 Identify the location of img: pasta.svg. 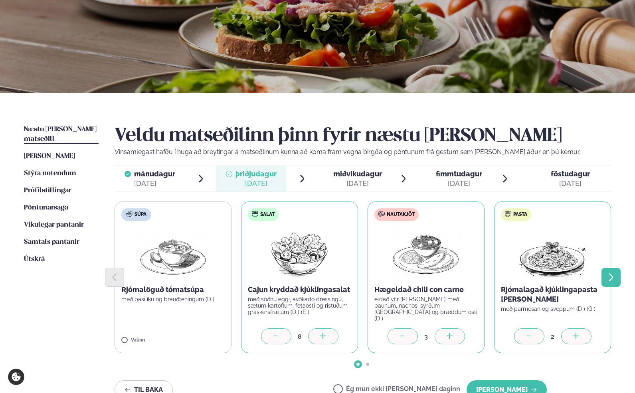
(508, 214).